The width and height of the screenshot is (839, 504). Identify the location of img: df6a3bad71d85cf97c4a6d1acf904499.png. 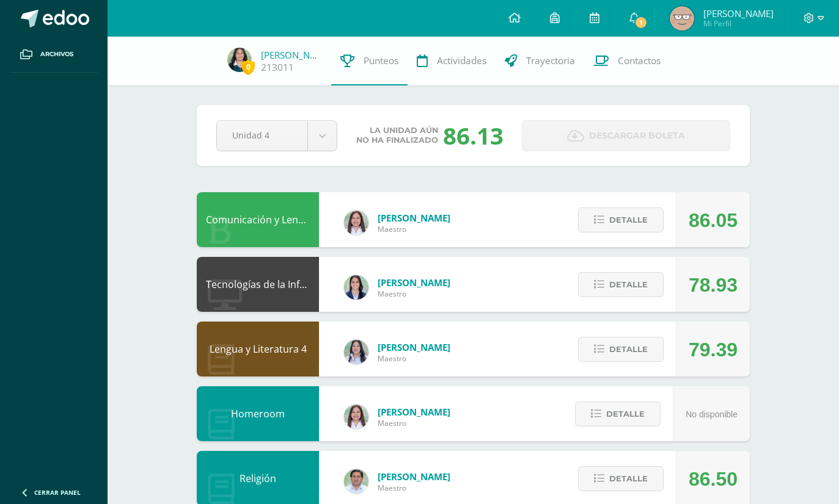
(356, 352).